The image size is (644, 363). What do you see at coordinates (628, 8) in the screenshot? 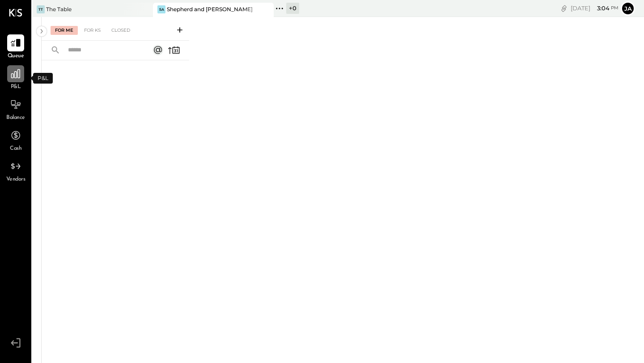
I see `button: ja` at bounding box center [628, 8].